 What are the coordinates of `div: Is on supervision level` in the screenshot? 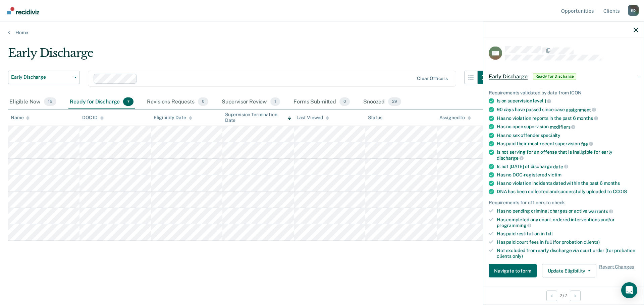 It's located at (567, 101).